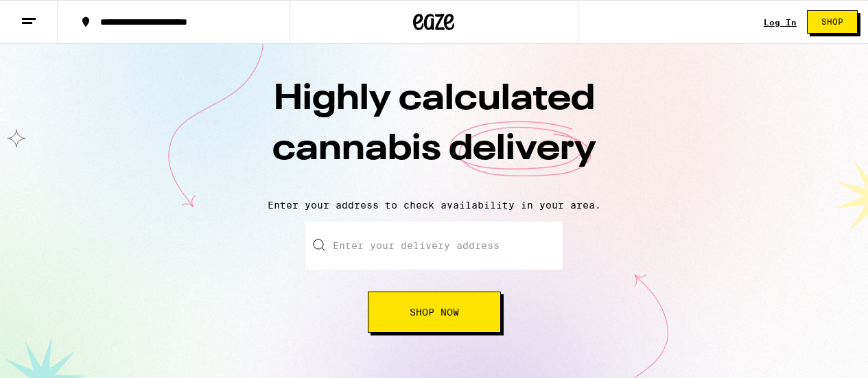  Describe the element at coordinates (832, 22) in the screenshot. I see `span: Shop` at that location.